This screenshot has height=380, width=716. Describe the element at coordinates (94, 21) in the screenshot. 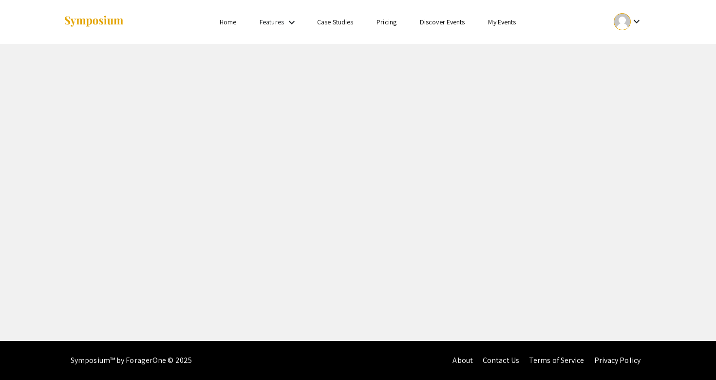

I see `img: Symposium by ForagerOne` at that location.